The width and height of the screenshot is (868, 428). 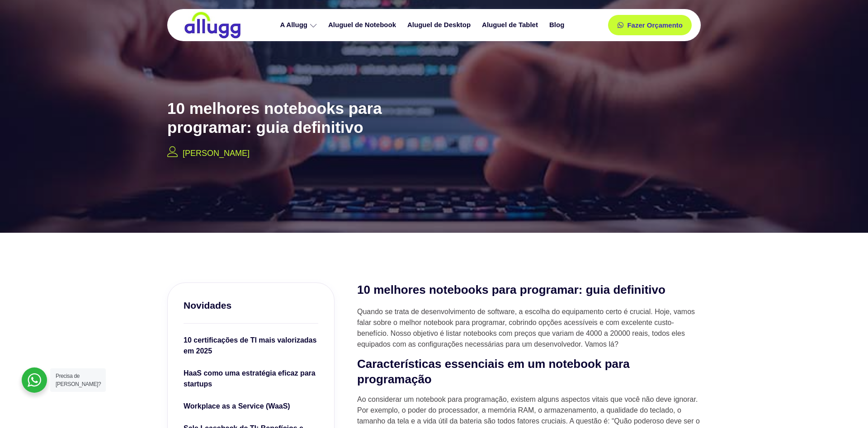 What do you see at coordinates (251, 305) in the screenshot?
I see `h3: Novidades` at bounding box center [251, 305].